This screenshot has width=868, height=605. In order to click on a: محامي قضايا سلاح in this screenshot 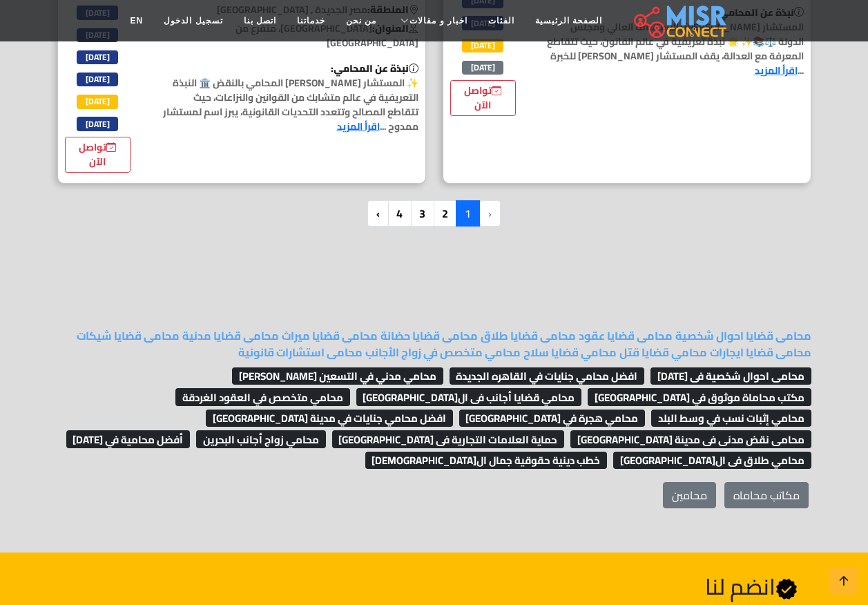, I will do `click(569, 352)`.